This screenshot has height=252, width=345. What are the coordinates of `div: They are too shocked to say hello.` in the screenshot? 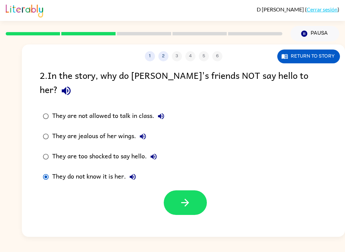 It's located at (106, 157).